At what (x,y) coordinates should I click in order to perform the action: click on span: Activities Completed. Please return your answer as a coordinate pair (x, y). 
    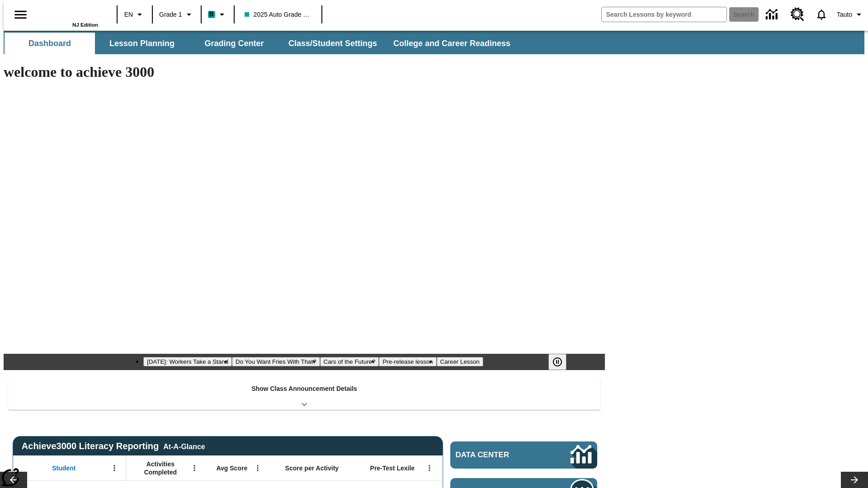
    Looking at the image, I should click on (161, 468).